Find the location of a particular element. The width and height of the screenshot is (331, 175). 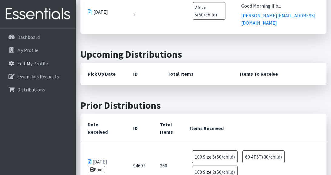

p: Distributions is located at coordinates (31, 90).